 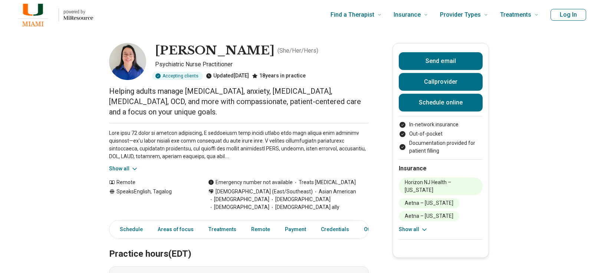 I want to click on p: ( She/Her/Hers ), so click(x=298, y=51).